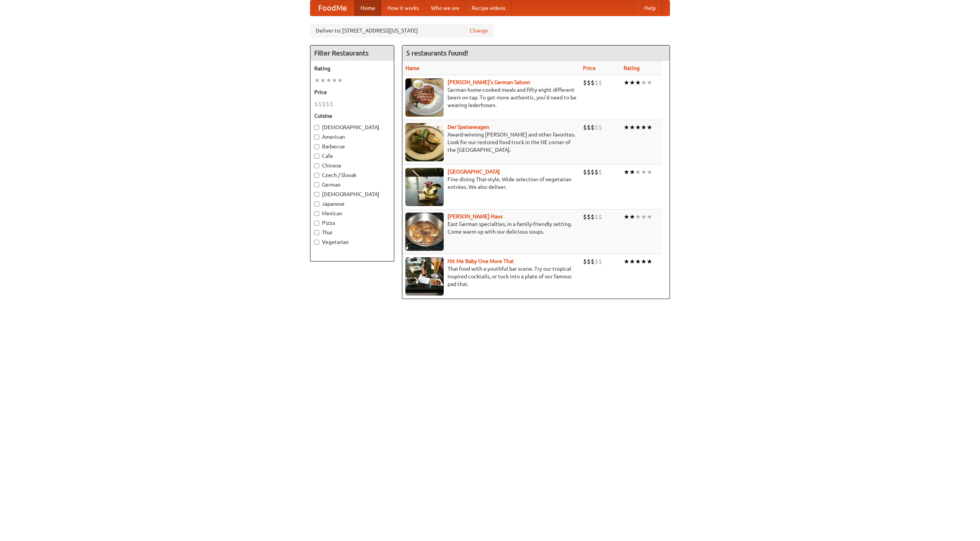 Image resolution: width=980 pixels, height=541 pixels. What do you see at coordinates (491, 228) in the screenshot?
I see `p: East German specialties, in a family-friendly setting. Come warm up with our delicious soups.` at bounding box center [491, 228].